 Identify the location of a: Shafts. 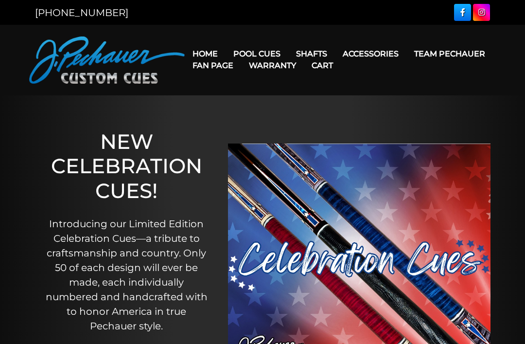
(312, 53).